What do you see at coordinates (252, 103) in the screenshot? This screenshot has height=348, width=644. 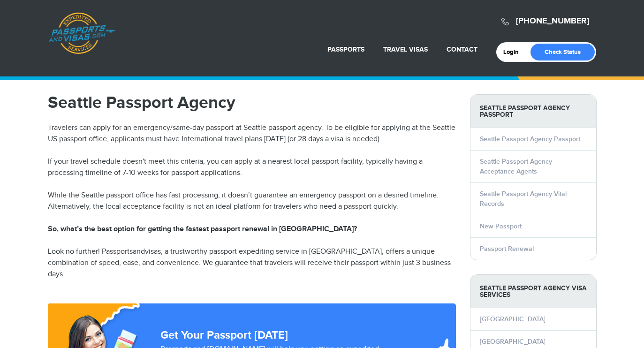 I see `h1: Seattle Passport Agency` at bounding box center [252, 103].